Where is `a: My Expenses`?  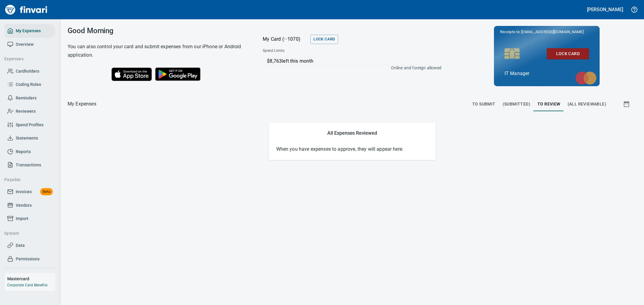 a: My Expenses is located at coordinates (30, 31).